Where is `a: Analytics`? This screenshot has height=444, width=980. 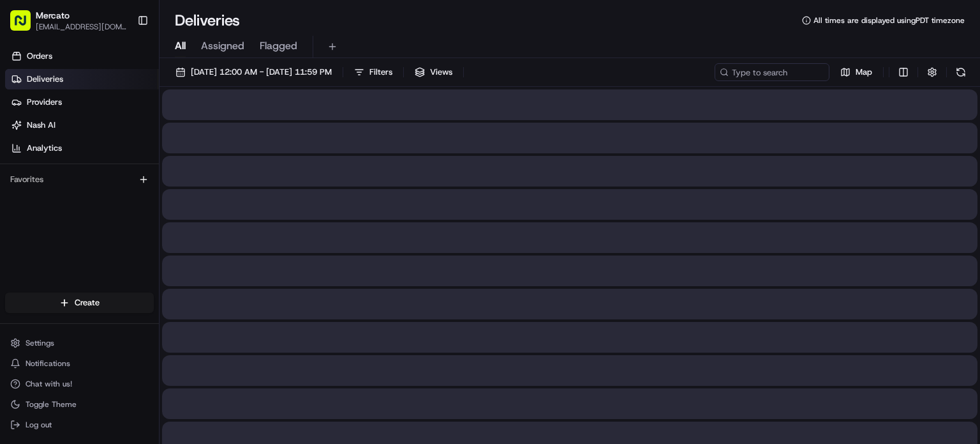 a: Analytics is located at coordinates (82, 148).